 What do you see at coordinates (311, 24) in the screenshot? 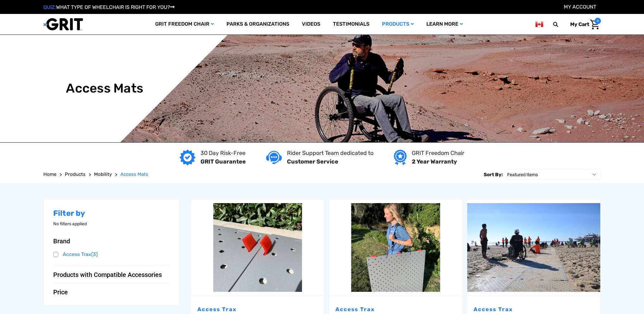
I see `a: Videos` at bounding box center [311, 24].